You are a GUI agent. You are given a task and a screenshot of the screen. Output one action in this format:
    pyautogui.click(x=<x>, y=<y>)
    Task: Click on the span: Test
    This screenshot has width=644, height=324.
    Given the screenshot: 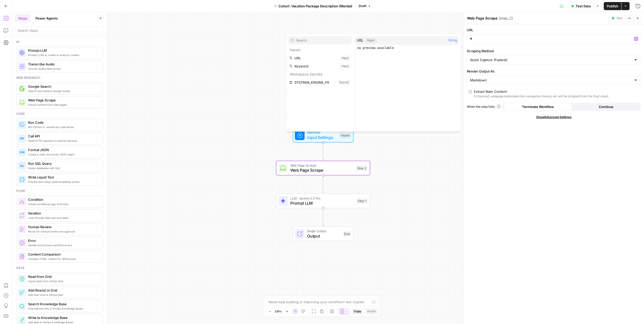 What is the action you would take?
    pyautogui.click(x=619, y=18)
    